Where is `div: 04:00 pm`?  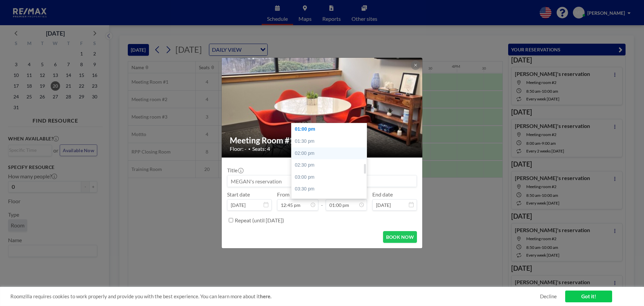
div: 04:00 pm is located at coordinates (331, 201).